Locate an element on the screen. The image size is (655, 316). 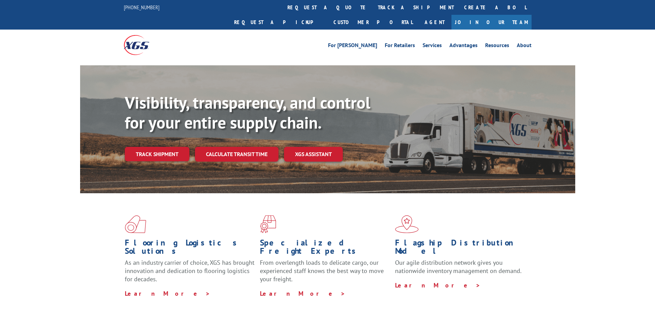
a: Advantages is located at coordinates (464, 46).